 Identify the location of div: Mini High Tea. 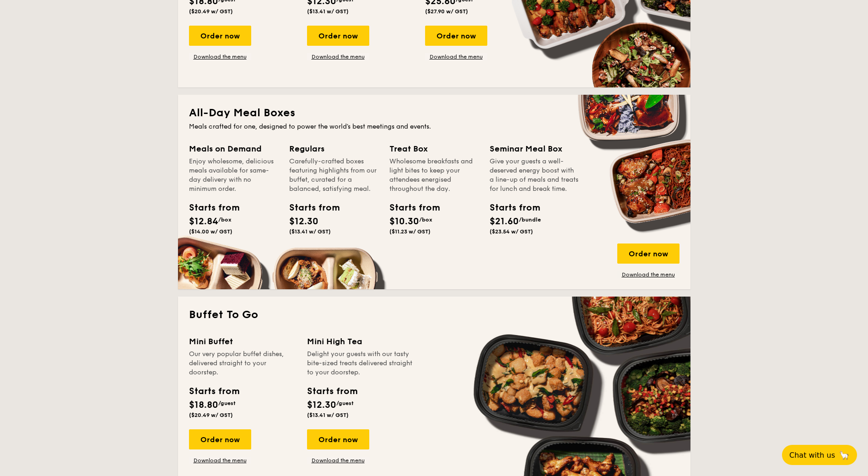
(361, 342).